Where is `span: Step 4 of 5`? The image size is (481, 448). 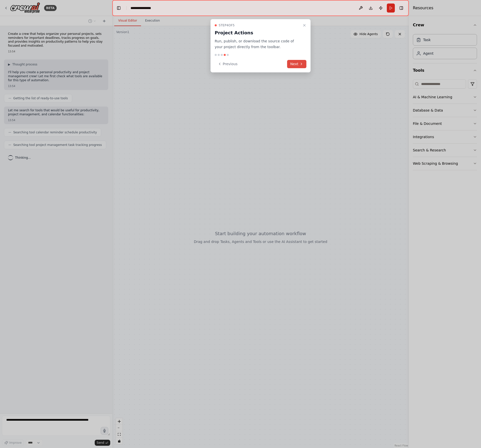 span: Step 4 of 5 is located at coordinates (227, 25).